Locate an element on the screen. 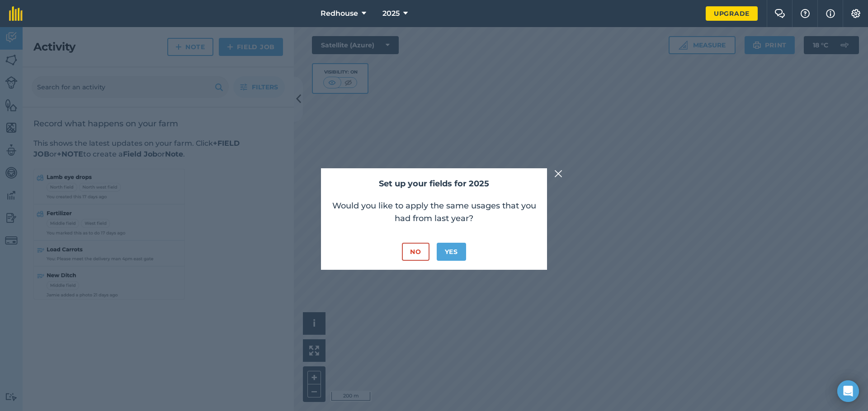 This screenshot has width=868, height=411. p: Would you like to apply the same usages that you had from last year? is located at coordinates (434, 212).